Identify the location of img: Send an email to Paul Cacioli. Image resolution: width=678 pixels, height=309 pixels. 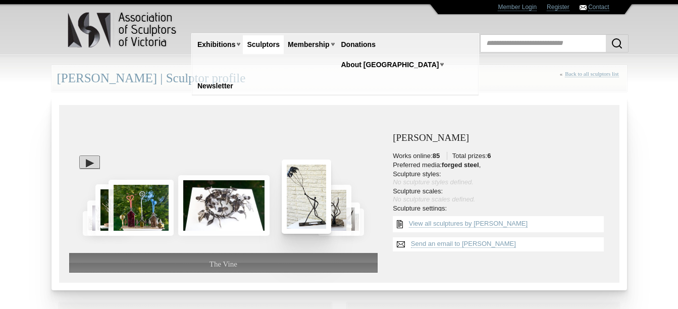
(401, 244).